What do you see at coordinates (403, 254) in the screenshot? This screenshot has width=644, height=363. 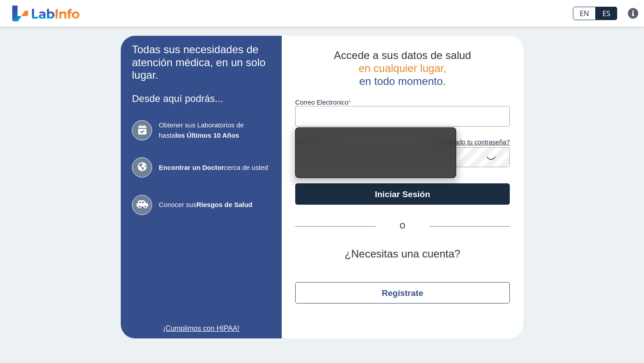 I see `h2: ¿Necesitas una cuenta?` at bounding box center [403, 254].